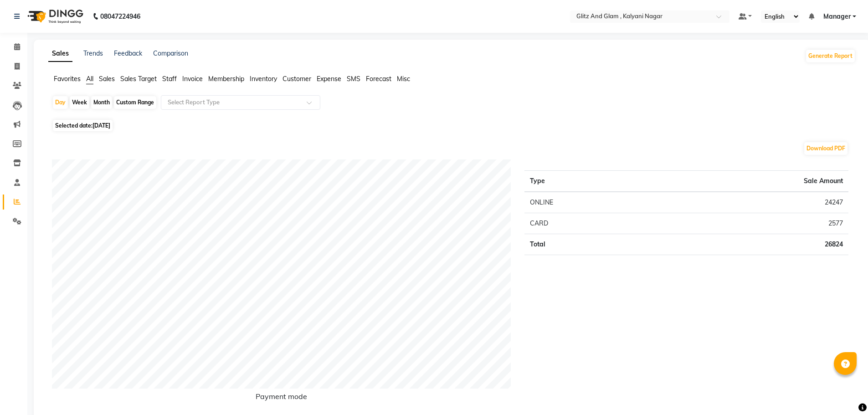 Image resolution: width=868 pixels, height=415 pixels. I want to click on span: Membership, so click(226, 78).